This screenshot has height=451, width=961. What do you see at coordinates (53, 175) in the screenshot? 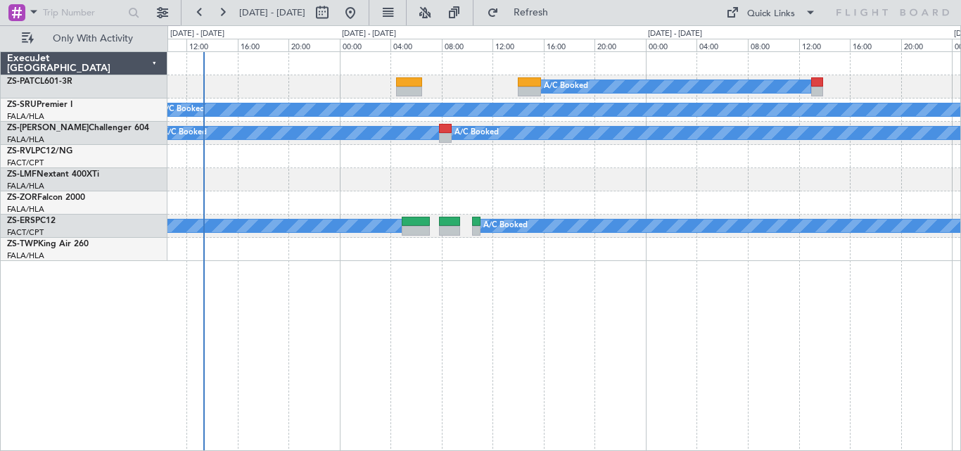
I see `a: ZS-LMFNextant 400XTi` at bounding box center [53, 175].